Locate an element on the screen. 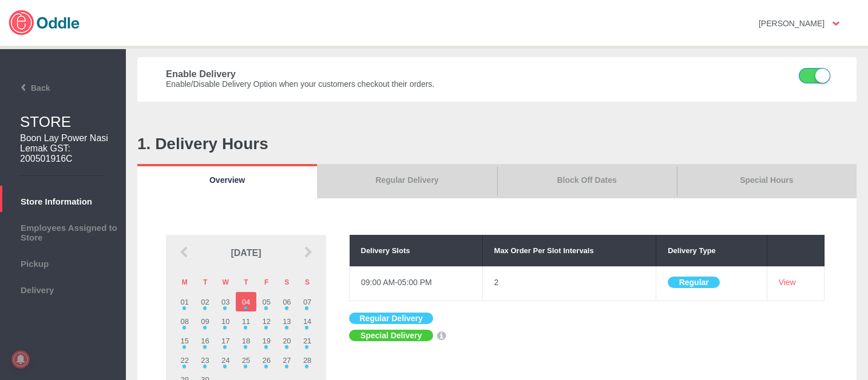 Image resolution: width=868 pixels, height=380 pixels. th: Max Order Per Slot Intervals is located at coordinates (569, 250).